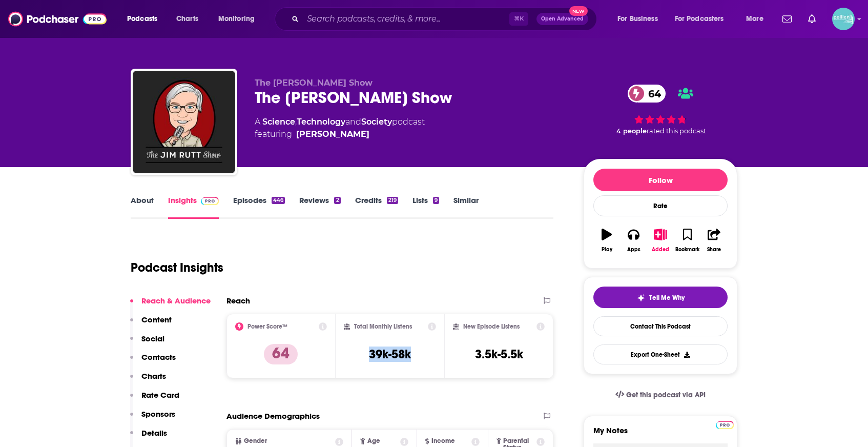  Describe the element at coordinates (153, 418) in the screenshot. I see `button: Sponsors` at that location.